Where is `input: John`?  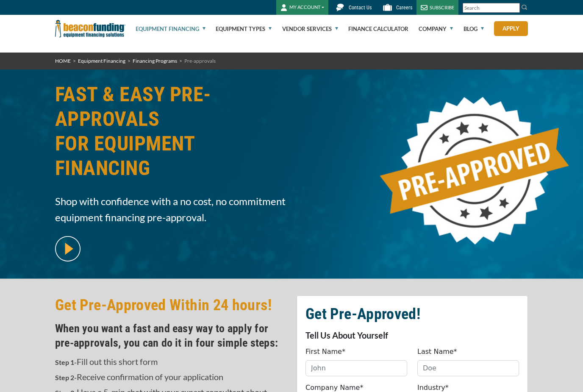
input: John is located at coordinates (357, 368).